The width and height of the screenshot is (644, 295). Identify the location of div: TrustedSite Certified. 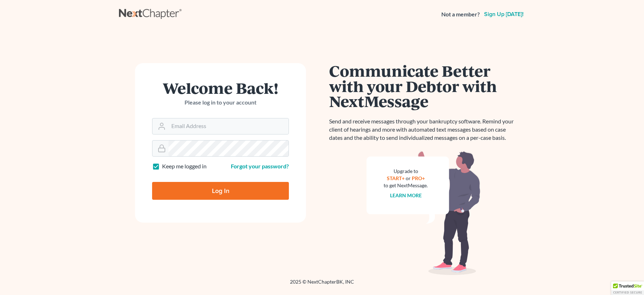
(628, 288).